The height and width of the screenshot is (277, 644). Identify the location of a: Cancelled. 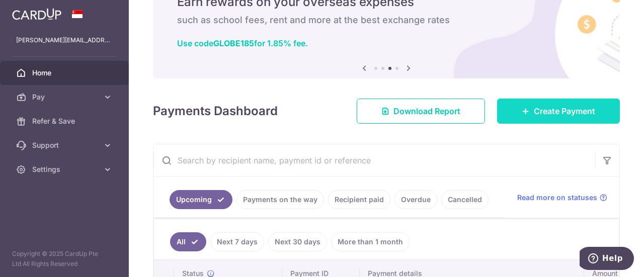
(465, 199).